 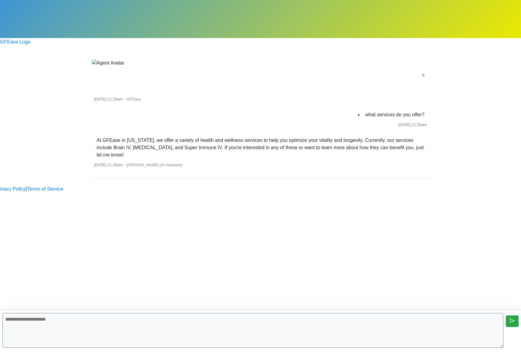 What do you see at coordinates (395, 115) in the screenshot?
I see `li: what services do you offer?` at bounding box center [395, 115].